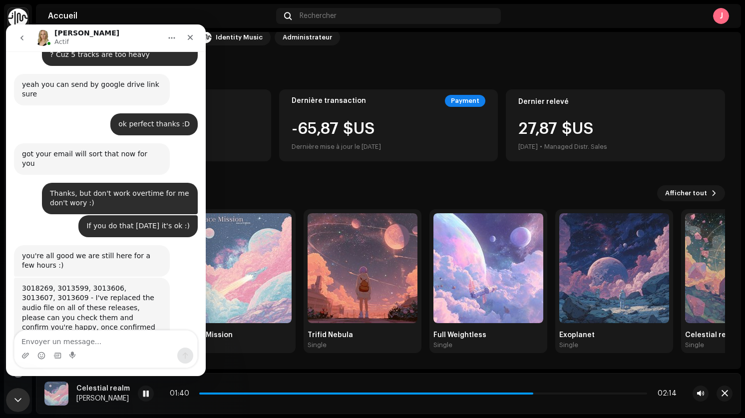 This screenshot has height=418, width=745. Describe the element at coordinates (148, 100) in the screenshot. I see `div: ok perfect thanks :D` at that location.